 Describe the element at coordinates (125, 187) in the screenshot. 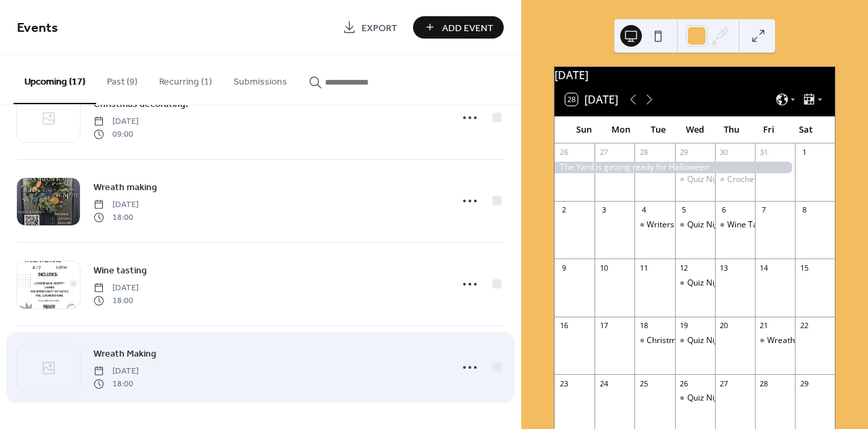

I see `a: Wreath making` at that location.